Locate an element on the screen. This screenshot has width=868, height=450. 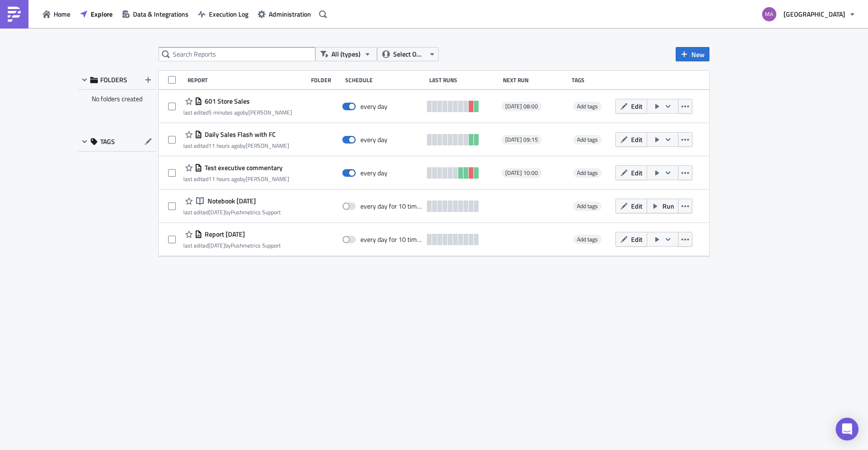
button: New is located at coordinates (692, 54).